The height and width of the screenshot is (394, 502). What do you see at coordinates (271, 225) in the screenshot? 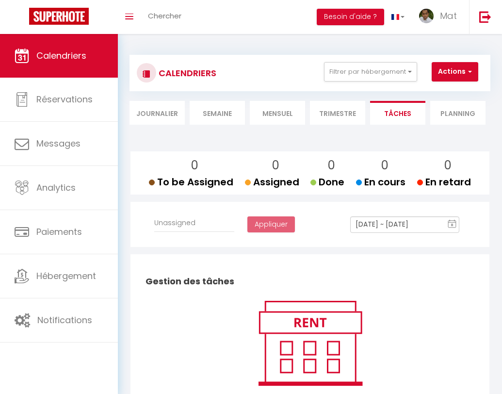
I see `button: Appliquer` at bounding box center [271, 225].